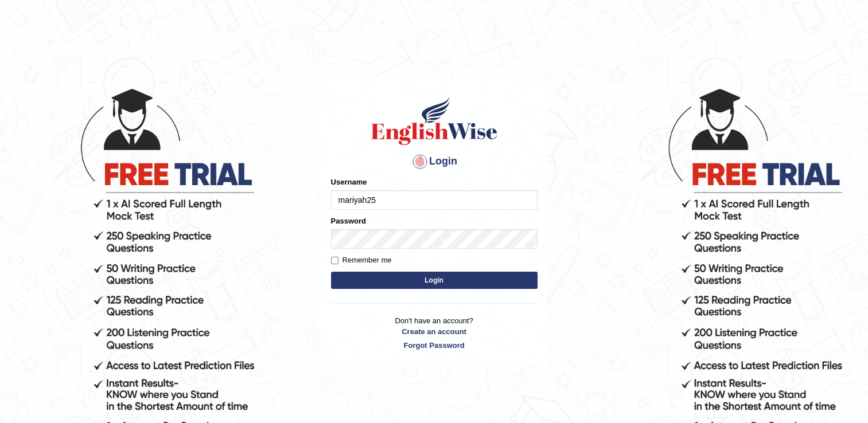 This screenshot has width=868, height=423. What do you see at coordinates (361, 261) in the screenshot?
I see `label: Remember me` at bounding box center [361, 261].